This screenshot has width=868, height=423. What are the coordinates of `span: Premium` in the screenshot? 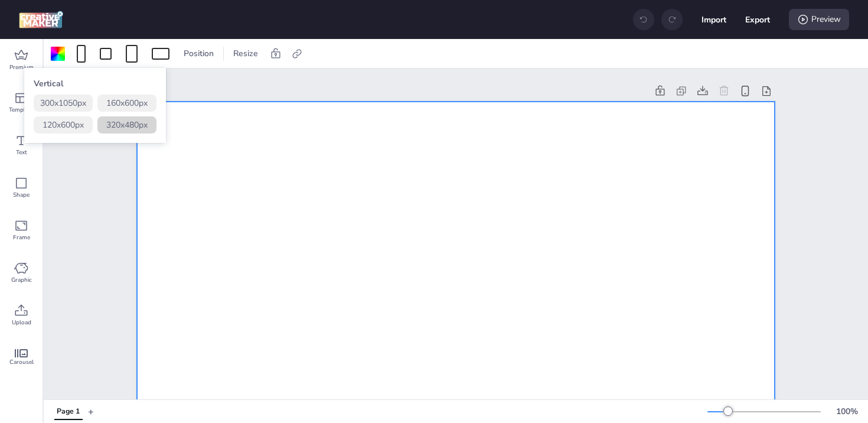 It's located at (21, 68).